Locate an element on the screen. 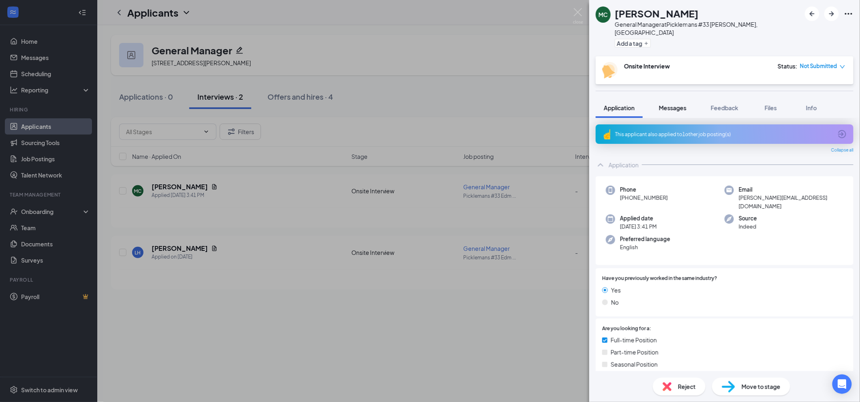 The height and width of the screenshot is (402, 860). span: down is located at coordinates (842, 67).